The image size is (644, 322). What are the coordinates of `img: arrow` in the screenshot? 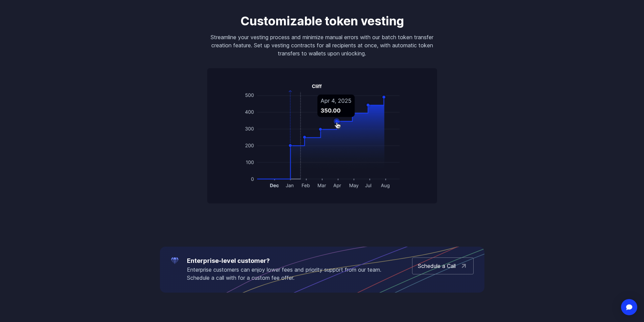 It's located at (463, 266).